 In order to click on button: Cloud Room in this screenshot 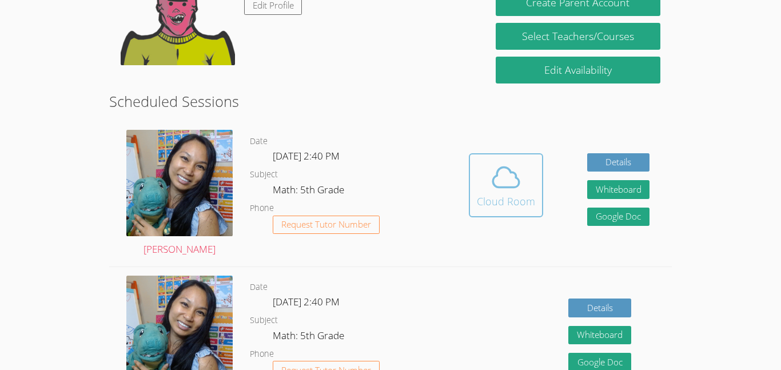, I will do `click(506, 185)`.